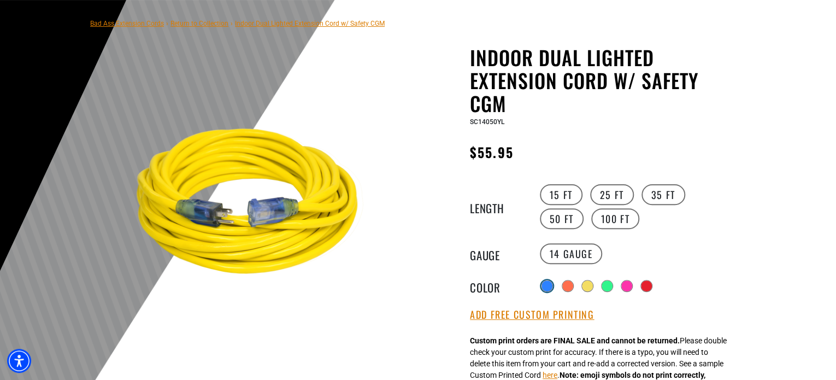 The width and height of the screenshot is (836, 380). I want to click on label: 35 FT, so click(663, 195).